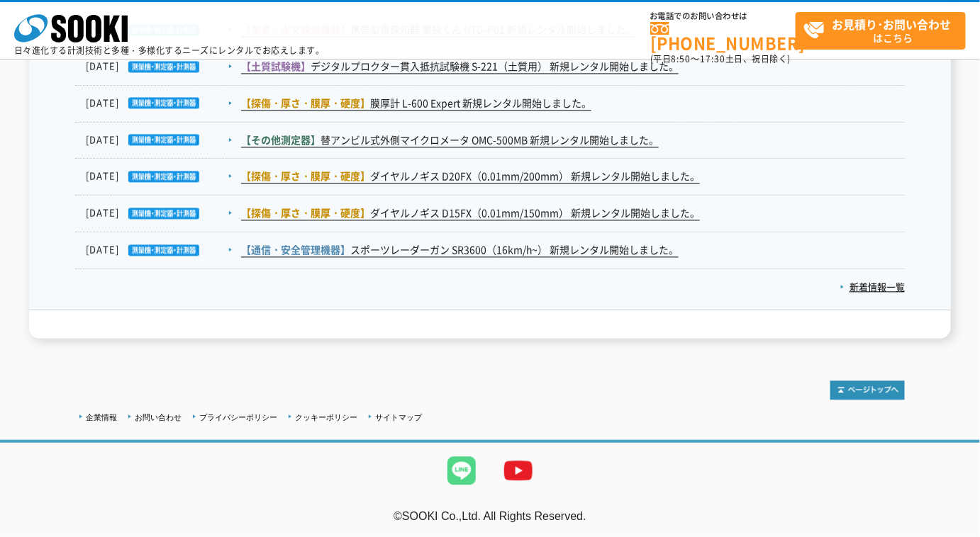  I want to click on img: YouTube, so click(518, 471).